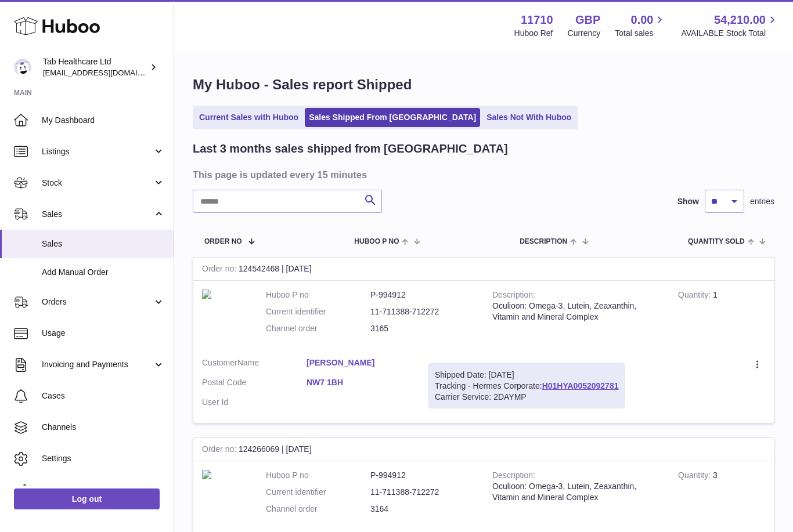 The image size is (793, 532). What do you see at coordinates (716, 242) in the screenshot?
I see `span: Quantity Sold` at bounding box center [716, 242].